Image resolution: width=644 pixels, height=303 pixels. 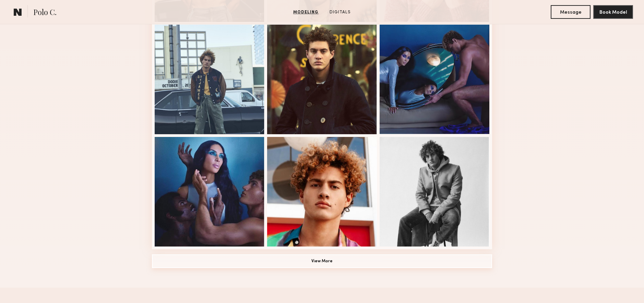 What do you see at coordinates (340, 13) in the screenshot?
I see `a: Digitals` at bounding box center [340, 13].